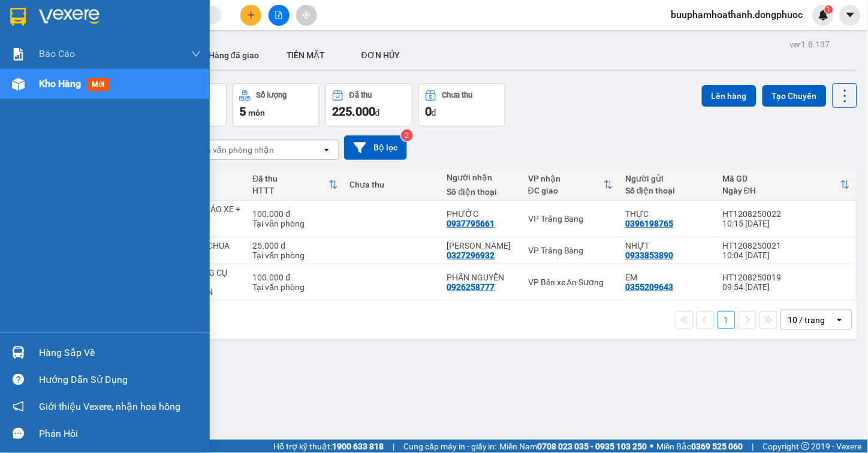 The image size is (868, 453). Describe the element at coordinates (358, 447) in the screenshot. I see `strong: 1900 633 818` at that location.